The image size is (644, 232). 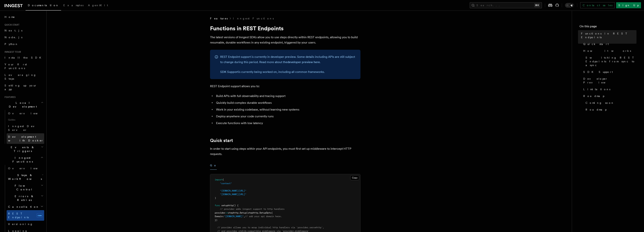 I want to click on a: Install the SDK, so click(x=24, y=58).